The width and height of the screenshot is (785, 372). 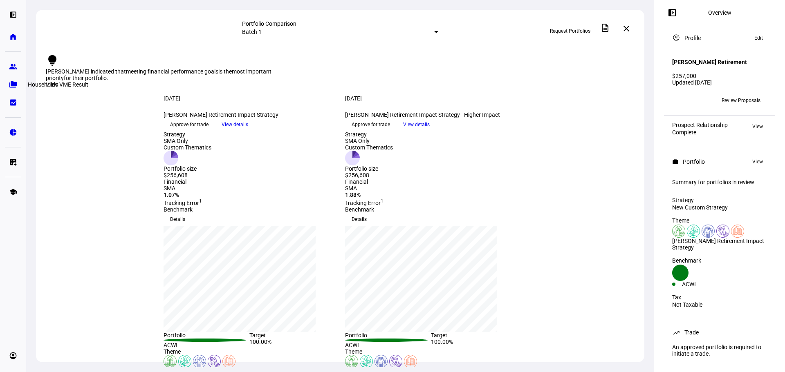 I want to click on button: Edit, so click(x=758, y=38).